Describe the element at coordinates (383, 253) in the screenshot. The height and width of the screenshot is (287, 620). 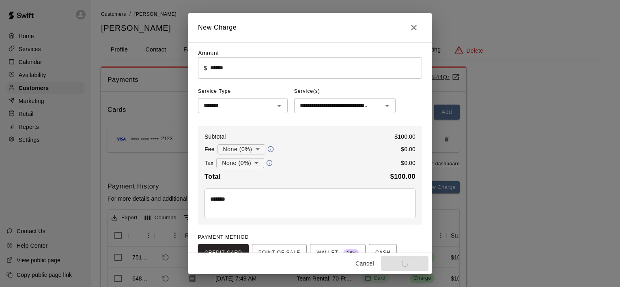
I see `button: CASH` at that location.